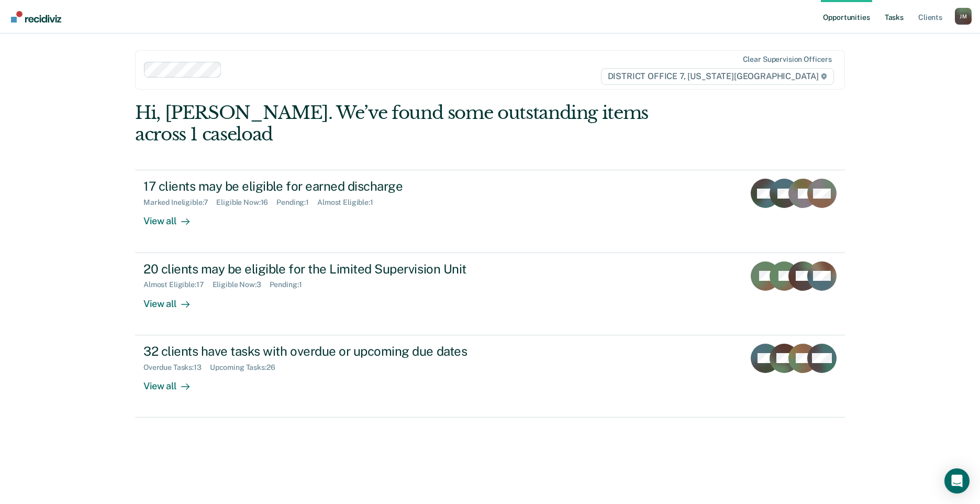 The width and height of the screenshot is (980, 504). What do you see at coordinates (963, 16) in the screenshot?
I see `div: J M` at bounding box center [963, 16].